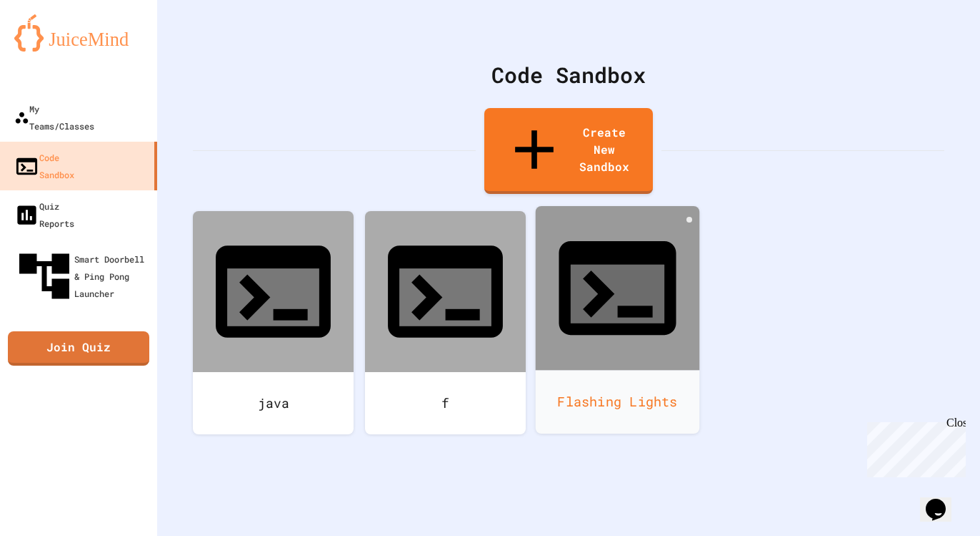 Image resolution: width=980 pixels, height=536 pixels. Describe the element at coordinates (78, 33) in the screenshot. I see `img: logo-orange.svg` at that location.